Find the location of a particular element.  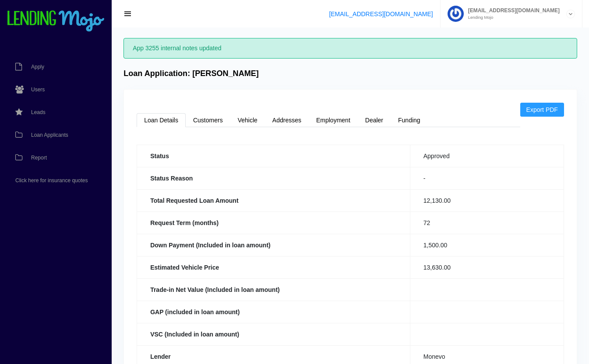

a: Loan Details is located at coordinates (161, 120).